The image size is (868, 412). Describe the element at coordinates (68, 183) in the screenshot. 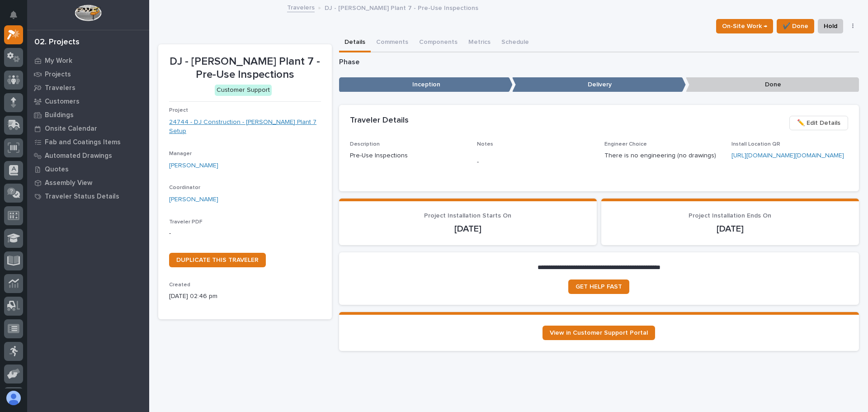

I see `p: Assembly View` at that location.